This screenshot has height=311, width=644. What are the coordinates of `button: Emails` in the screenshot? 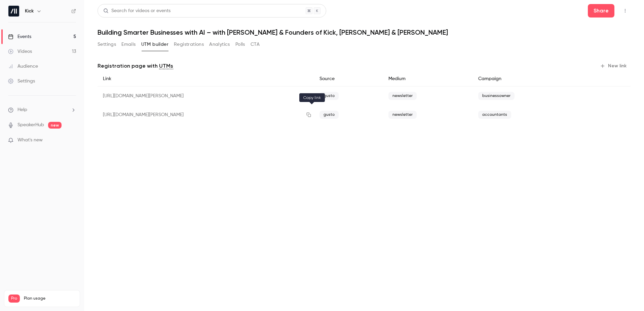 It's located at (129, 45).